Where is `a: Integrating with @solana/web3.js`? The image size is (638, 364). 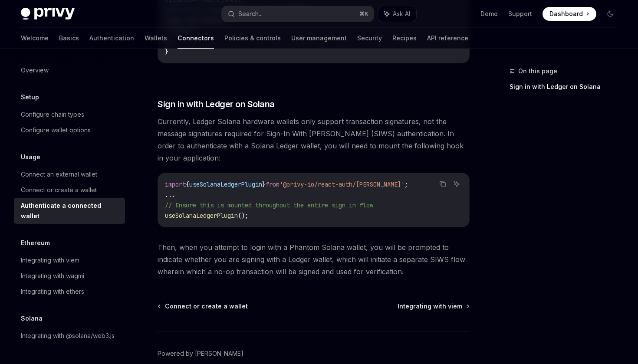 a: Integrating with @solana/web3.js is located at coordinates (69, 336).